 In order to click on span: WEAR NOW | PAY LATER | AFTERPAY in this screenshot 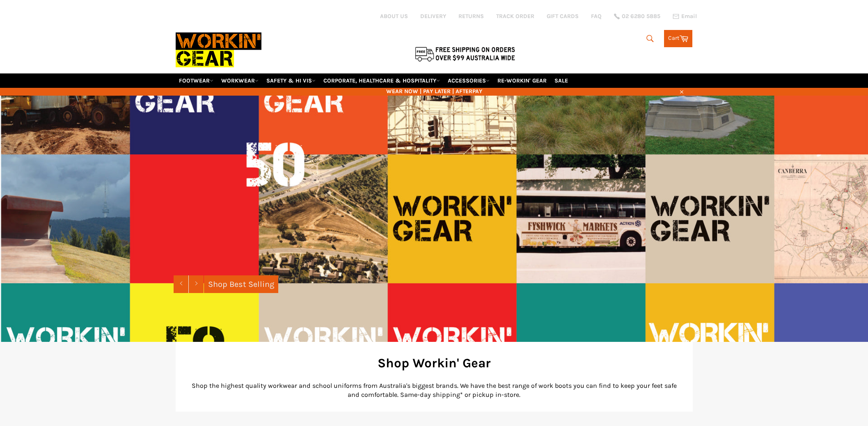, I will do `click(434, 91)`.